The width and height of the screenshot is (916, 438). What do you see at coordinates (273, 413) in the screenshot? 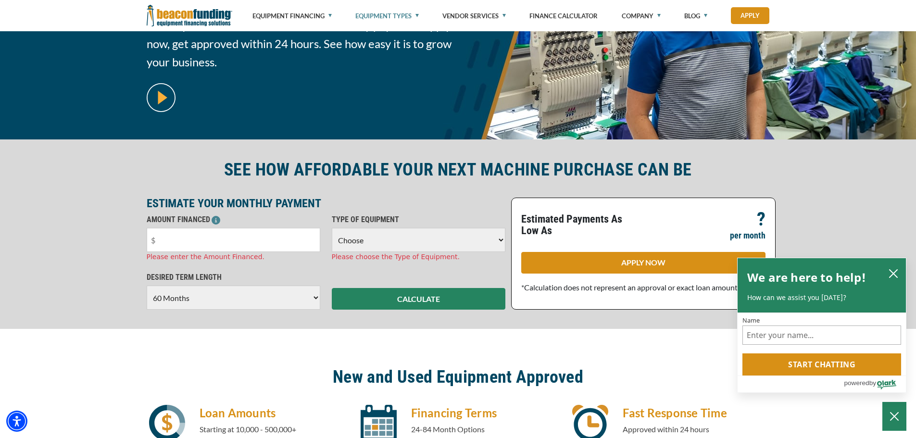
I see `h4: Loan Amounts` at bounding box center [273, 413].